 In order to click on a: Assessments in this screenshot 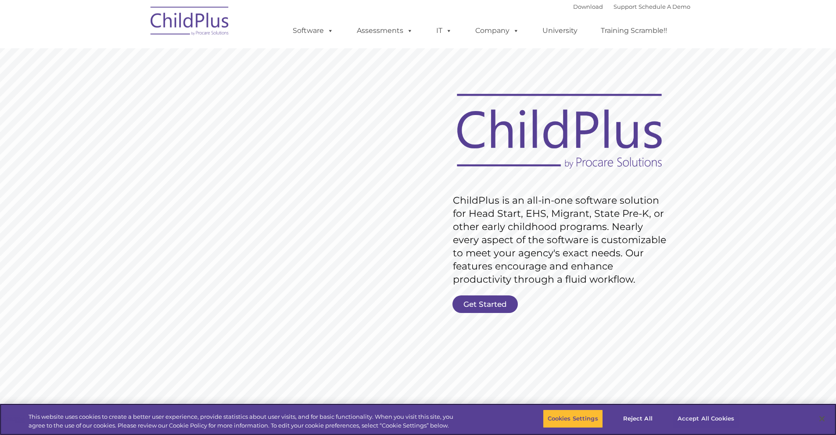, I will do `click(385, 31)`.